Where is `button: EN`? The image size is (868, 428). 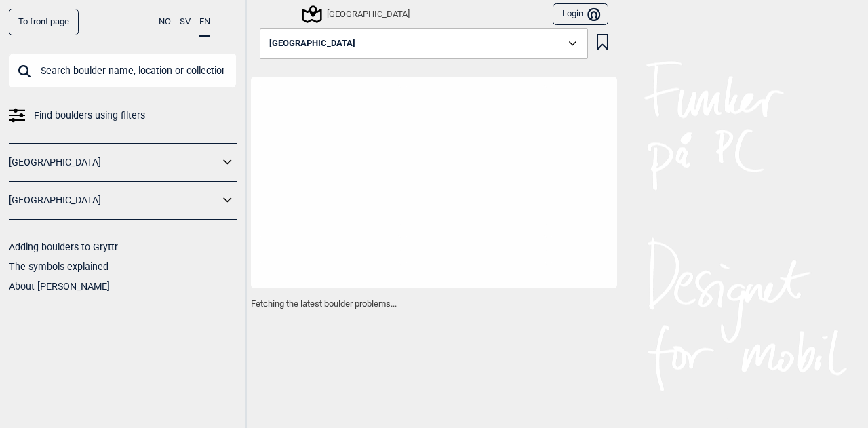
button: EN is located at coordinates (205, 22).